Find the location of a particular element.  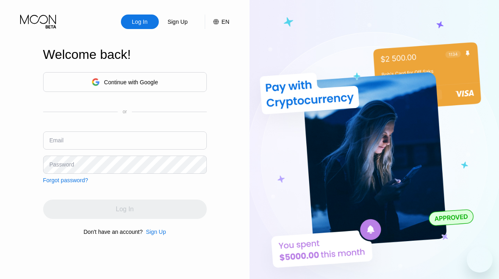

div: Password is located at coordinates (62, 164).